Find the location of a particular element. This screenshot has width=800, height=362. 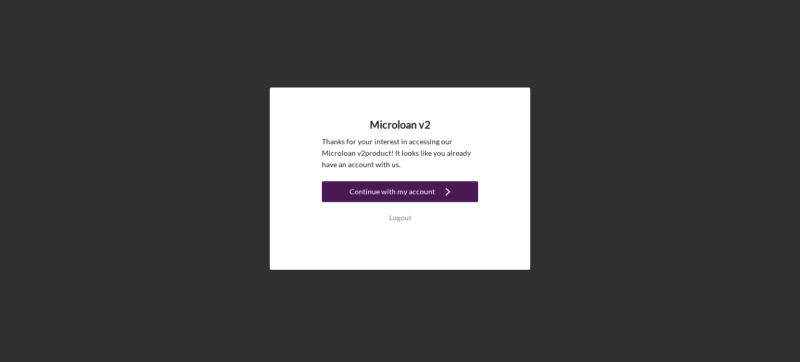

button: Continue with my account is located at coordinates (400, 192).